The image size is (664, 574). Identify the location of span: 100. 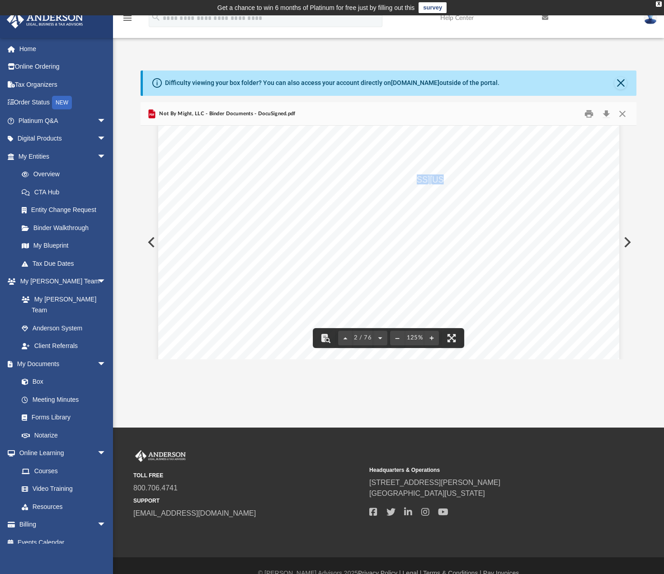
(436, 345).